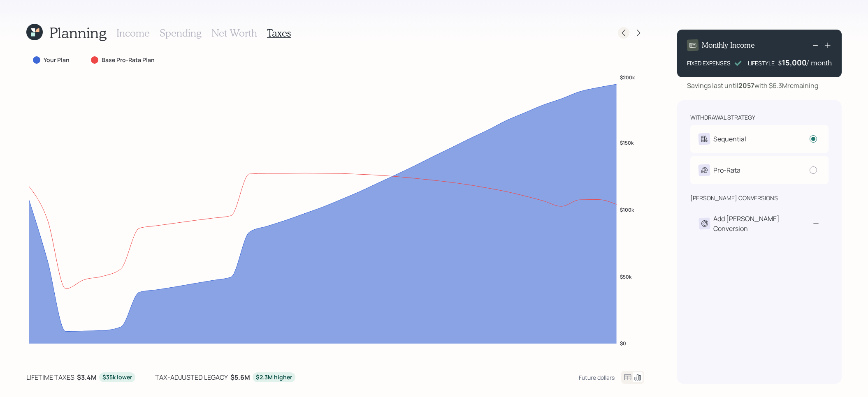 The image size is (868, 397). I want to click on div: lifetime taxes, so click(50, 378).